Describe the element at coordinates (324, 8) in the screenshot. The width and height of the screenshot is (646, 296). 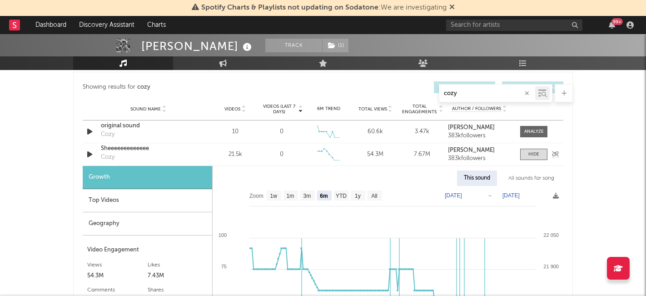
I see `span: : We are investigating` at that location.